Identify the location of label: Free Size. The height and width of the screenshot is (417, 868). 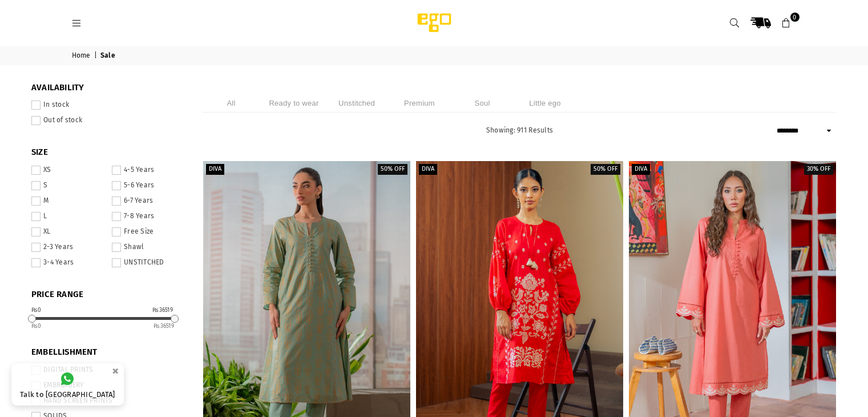
(148, 232).